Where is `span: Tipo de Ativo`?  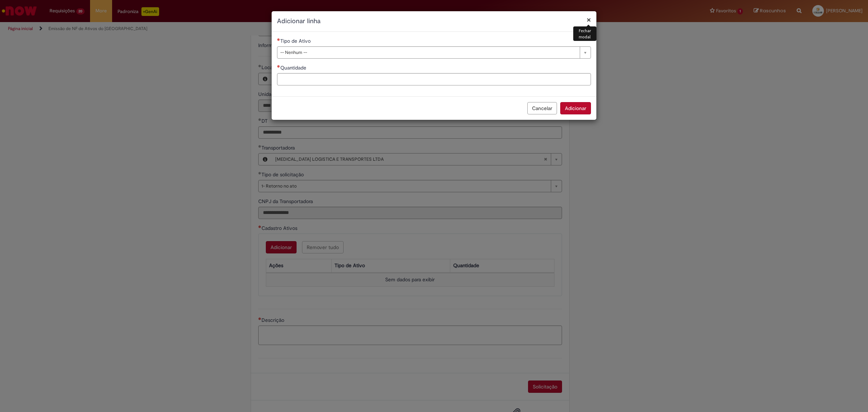
span: Tipo de Ativo is located at coordinates (296, 41).